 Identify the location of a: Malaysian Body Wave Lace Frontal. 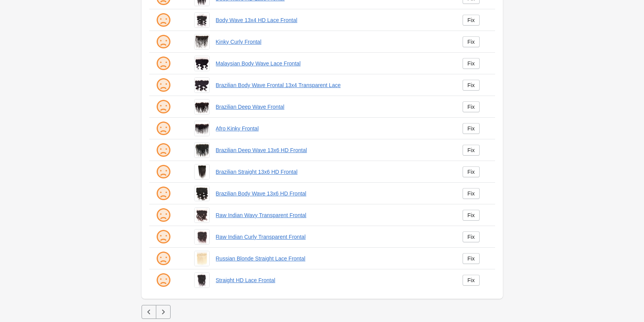
(333, 63).